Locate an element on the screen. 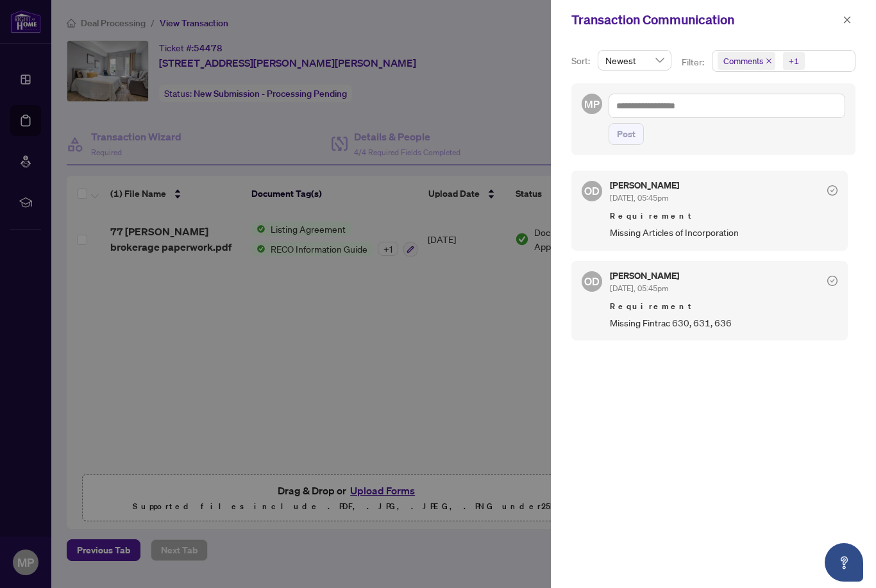 Image resolution: width=876 pixels, height=588 pixels. div: Transaction Communication is located at coordinates (704, 20).